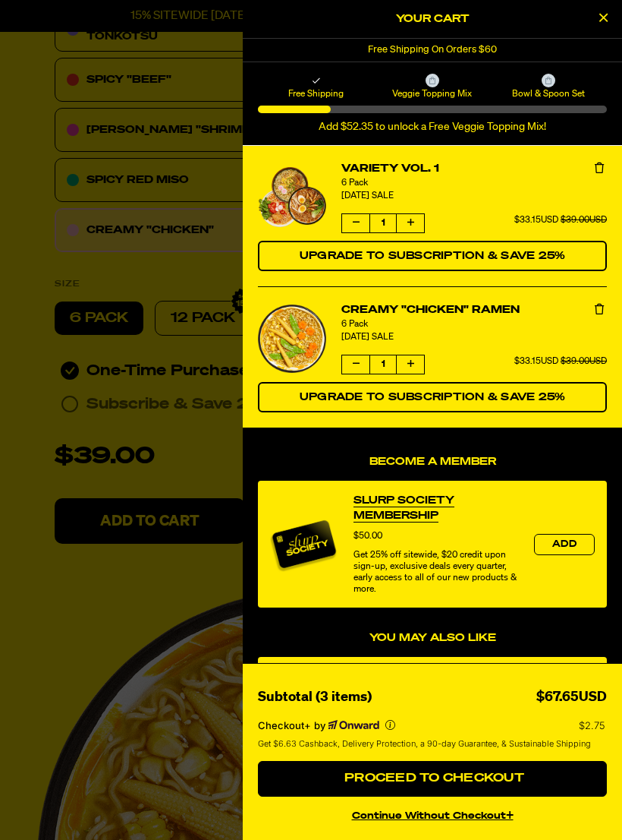 The width and height of the screenshot is (622, 840). Describe the element at coordinates (603, 19) in the screenshot. I see `button: Close Cart` at that location.